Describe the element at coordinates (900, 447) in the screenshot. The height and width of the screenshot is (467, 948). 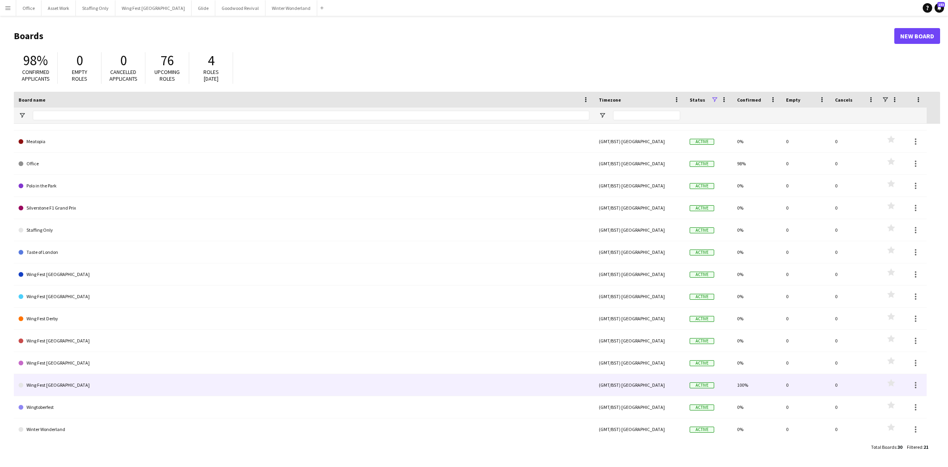
I see `span: 30` at that location.